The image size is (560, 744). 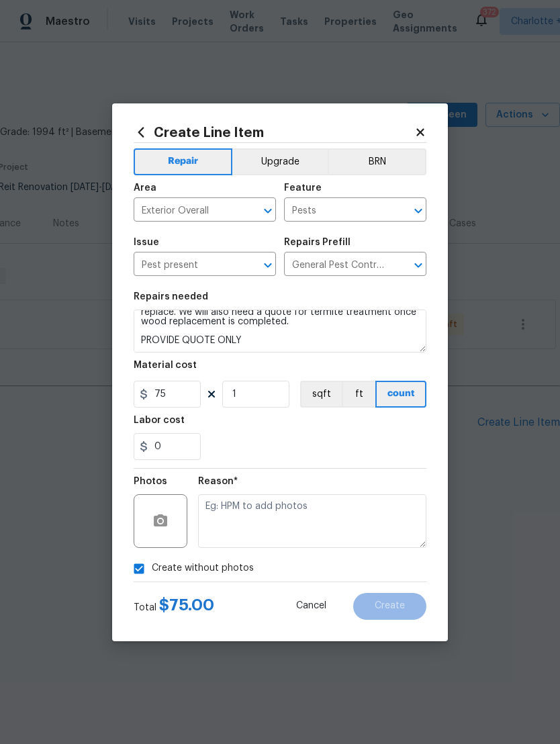 What do you see at coordinates (401, 394) in the screenshot?
I see `button: count` at bounding box center [401, 394].